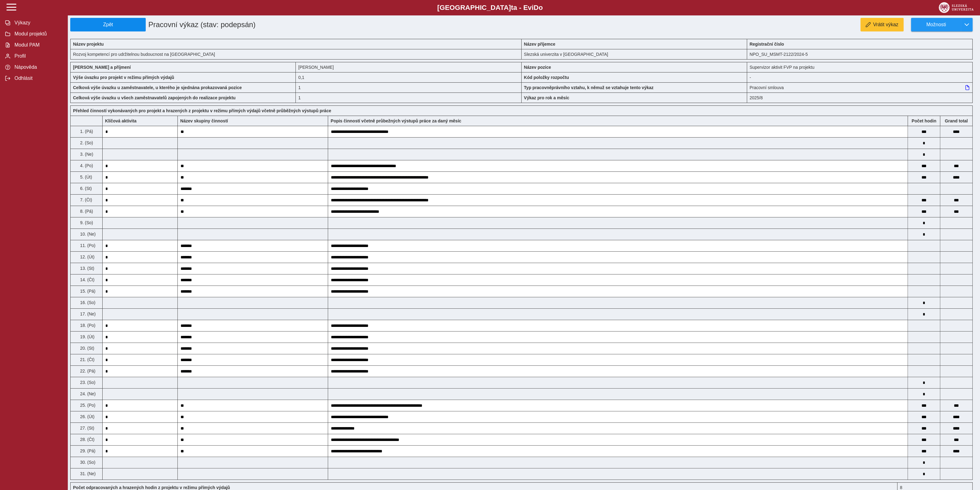  Describe the element at coordinates (37, 78) in the screenshot. I see `span: Odhlásit` at that location.